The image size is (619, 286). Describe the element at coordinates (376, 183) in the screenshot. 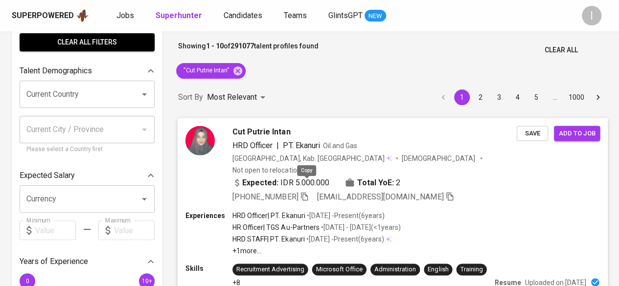

I see `b: Total YoE:` at that location.